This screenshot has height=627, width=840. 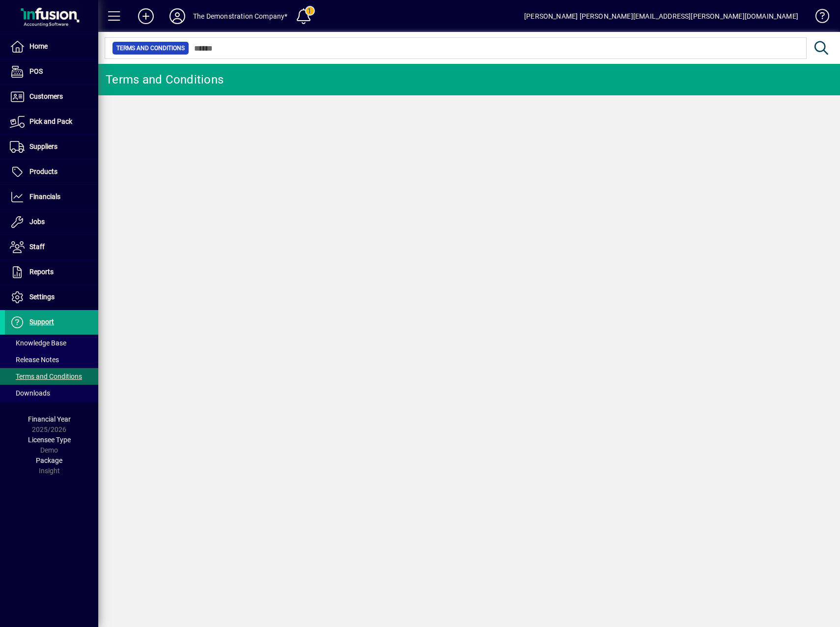 I want to click on span: Home, so click(x=38, y=46).